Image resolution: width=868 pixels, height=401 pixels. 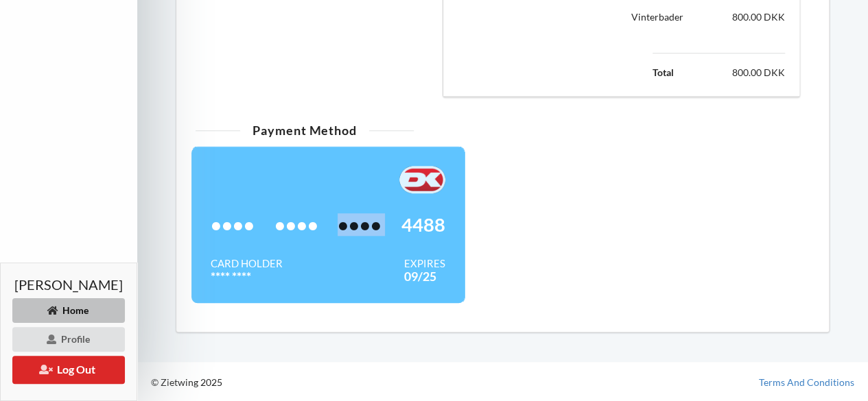 What do you see at coordinates (752, 17) in the screenshot?
I see `div: 800.00 DKK` at bounding box center [752, 17].